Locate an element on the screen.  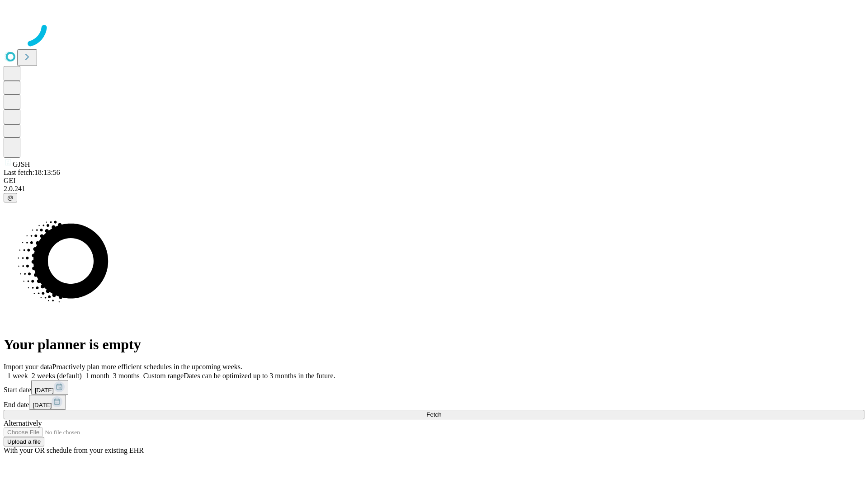
span: Alternatively is located at coordinates (23, 423).